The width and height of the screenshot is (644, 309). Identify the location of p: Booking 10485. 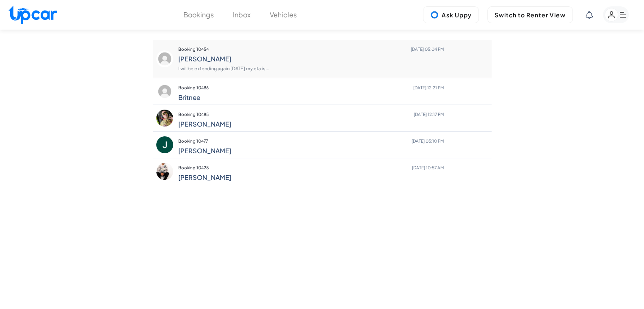
(311, 114).